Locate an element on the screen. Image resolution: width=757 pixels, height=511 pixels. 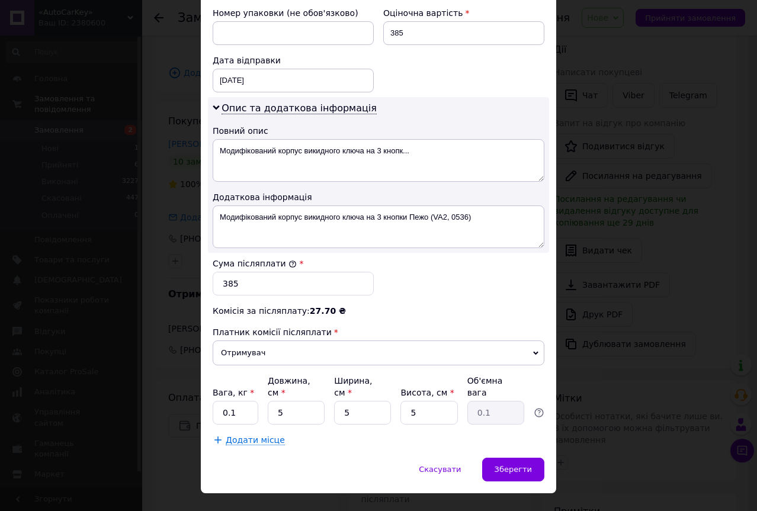
label: Сума післяплати is located at coordinates (255, 263).